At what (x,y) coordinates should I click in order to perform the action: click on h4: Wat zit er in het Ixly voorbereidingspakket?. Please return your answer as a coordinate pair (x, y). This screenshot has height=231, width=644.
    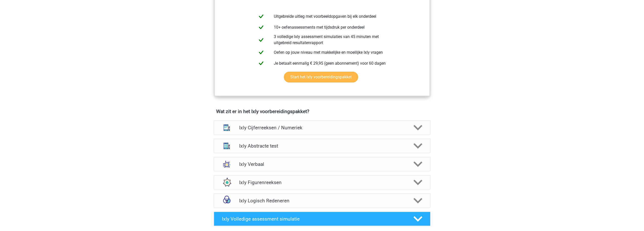
    Looking at the image, I should click on (322, 111).